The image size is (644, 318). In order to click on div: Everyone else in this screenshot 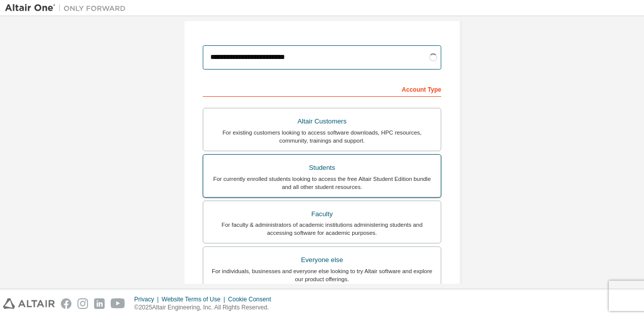, I will do `click(322, 260)`.